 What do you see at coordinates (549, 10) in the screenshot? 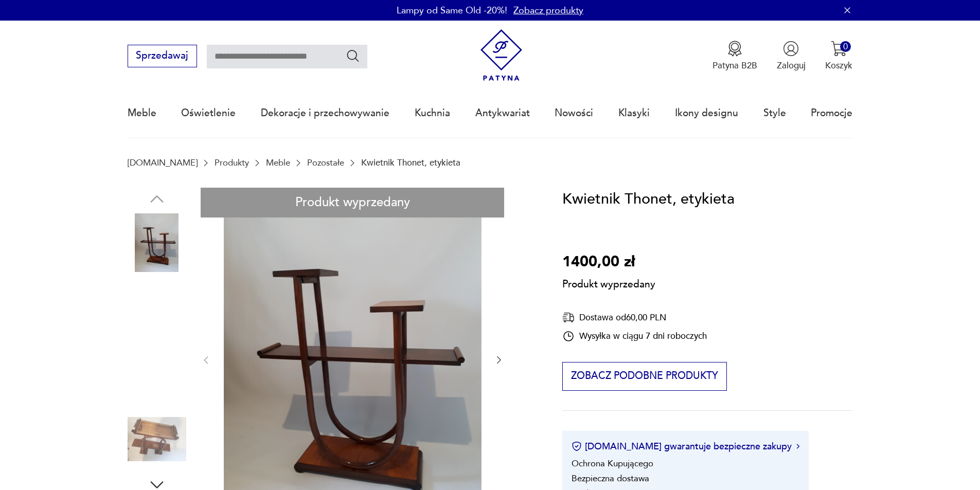
I see `a: Zobacz produkty` at bounding box center [549, 10].